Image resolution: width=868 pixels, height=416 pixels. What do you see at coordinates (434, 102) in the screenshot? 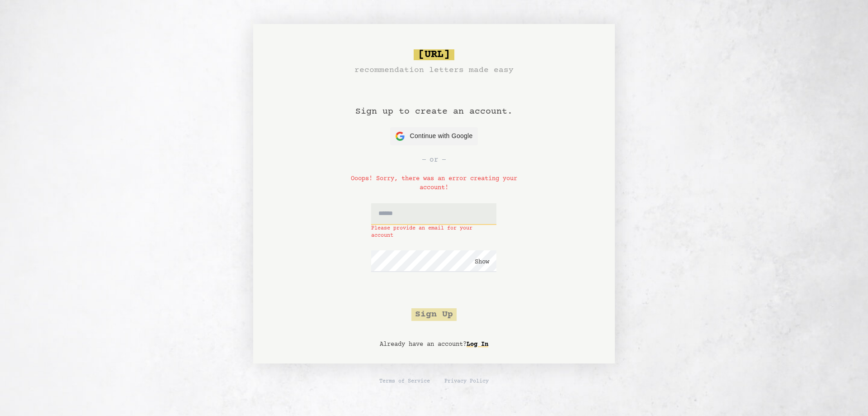
I see `h1: Sign up to create an account.` at bounding box center [434, 102].